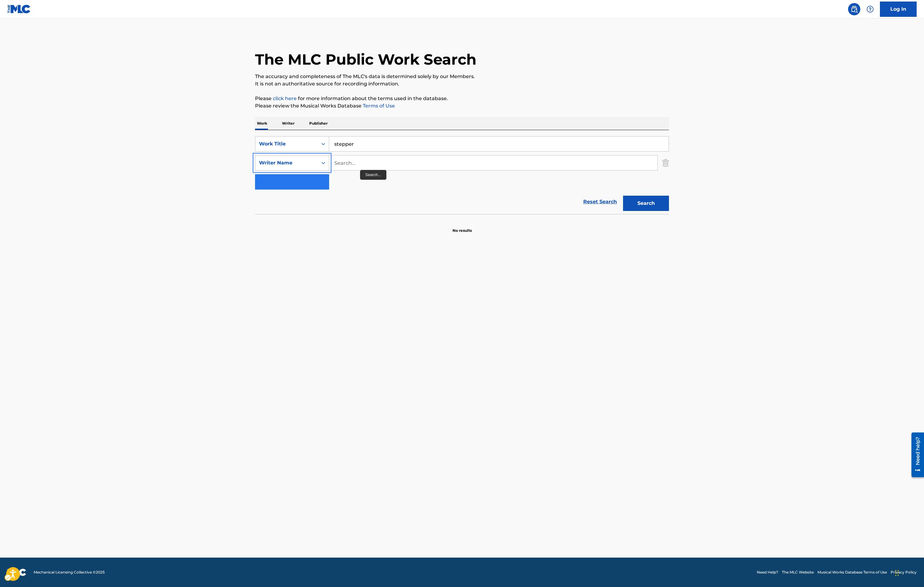  What do you see at coordinates (287, 163) in the screenshot?
I see `div: Writer Name` at bounding box center [287, 163].